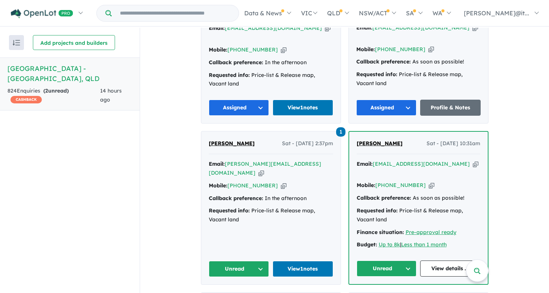  I want to click on button: Add projects and builders, so click(74, 43).